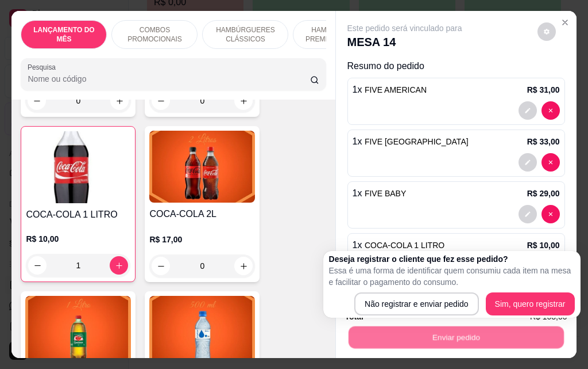 The width and height of the screenshot is (588, 369). What do you see at coordinates (64, 35) in the screenshot?
I see `p: LANÇAMENTO DO MÊS` at bounding box center [64, 35].